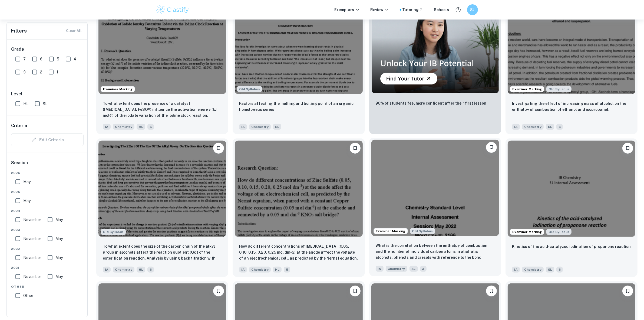 This screenshot has height=320, width=644. What do you see at coordinates (299, 188) in the screenshot?
I see `img: Chemistry IA example thumbnail: How do different concentrations of Zinc` at bounding box center [299, 188].